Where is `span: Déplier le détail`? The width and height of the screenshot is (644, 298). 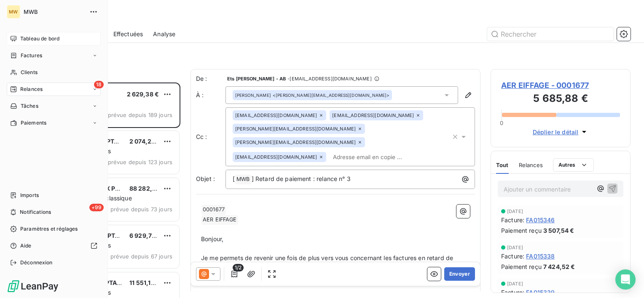 span: Déplier le détail is located at coordinates (555, 132).